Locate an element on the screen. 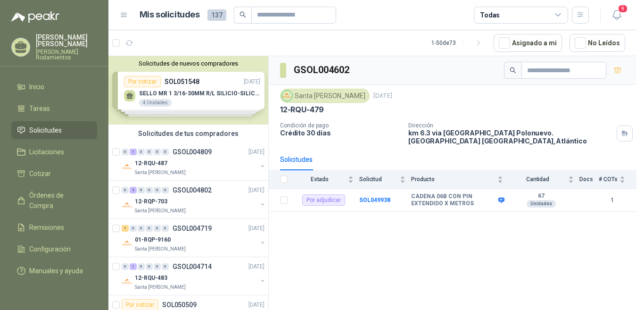  span: 137 is located at coordinates (217, 15).